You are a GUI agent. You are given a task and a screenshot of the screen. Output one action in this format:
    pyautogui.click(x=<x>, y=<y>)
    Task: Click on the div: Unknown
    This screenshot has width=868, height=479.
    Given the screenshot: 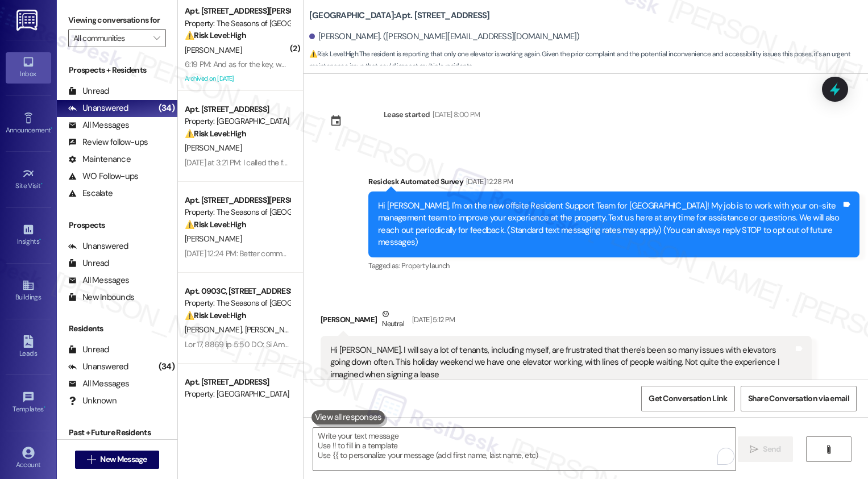 What is the action you would take?
    pyautogui.click(x=92, y=401)
    